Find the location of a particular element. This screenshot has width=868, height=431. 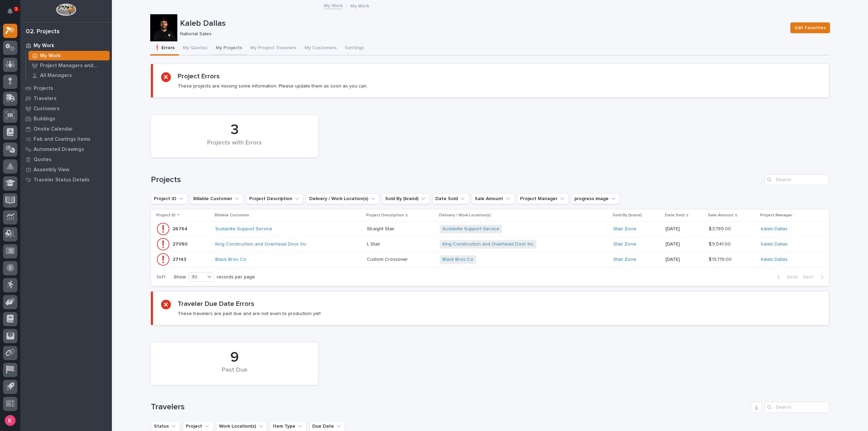

p: L Stair is located at coordinates (375, 243).